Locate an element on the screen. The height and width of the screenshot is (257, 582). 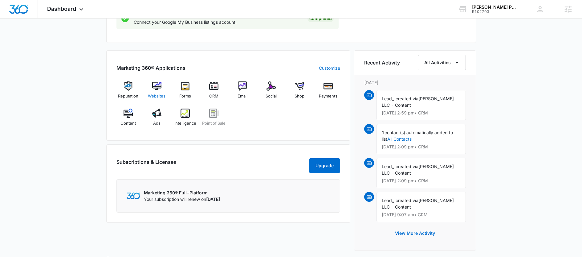
span: CRM is located at coordinates (214, 96).